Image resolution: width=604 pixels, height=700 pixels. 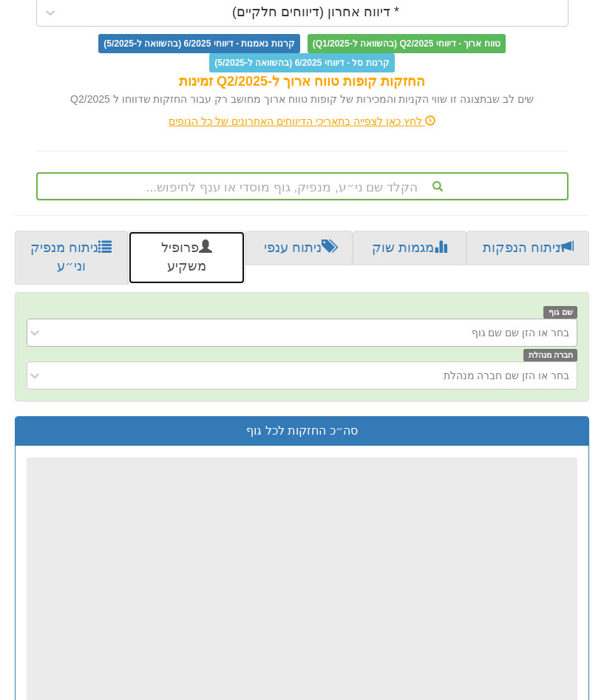 I want to click on a: ניתוח ענפי, so click(x=300, y=249).